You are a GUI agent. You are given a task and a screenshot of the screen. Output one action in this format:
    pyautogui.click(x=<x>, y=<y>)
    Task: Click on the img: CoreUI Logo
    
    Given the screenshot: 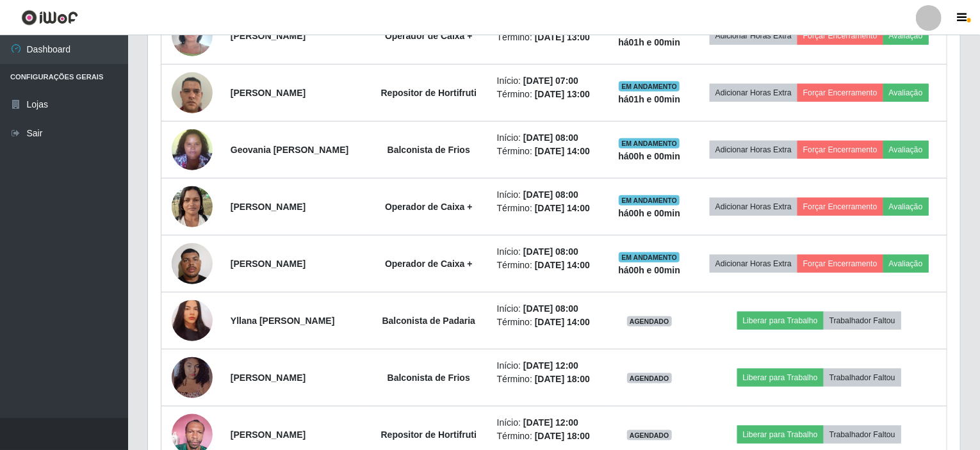 What is the action you would take?
    pyautogui.click(x=49, y=17)
    